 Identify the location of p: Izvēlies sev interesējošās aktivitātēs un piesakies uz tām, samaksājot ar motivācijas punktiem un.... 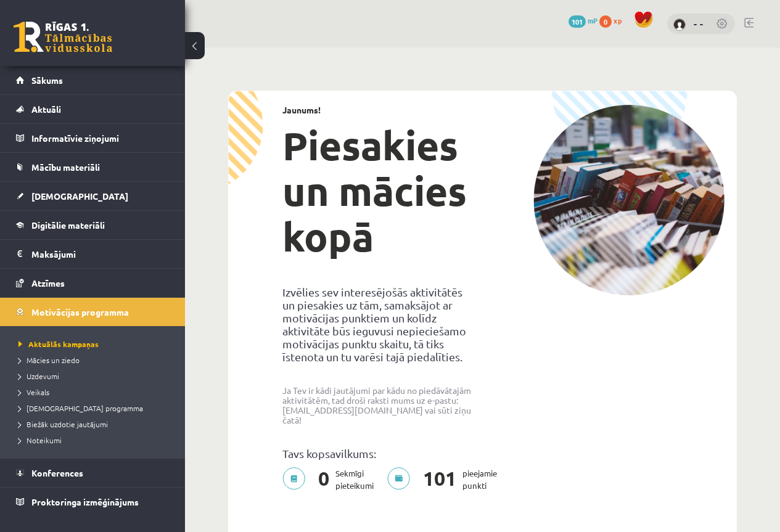
(378, 324).